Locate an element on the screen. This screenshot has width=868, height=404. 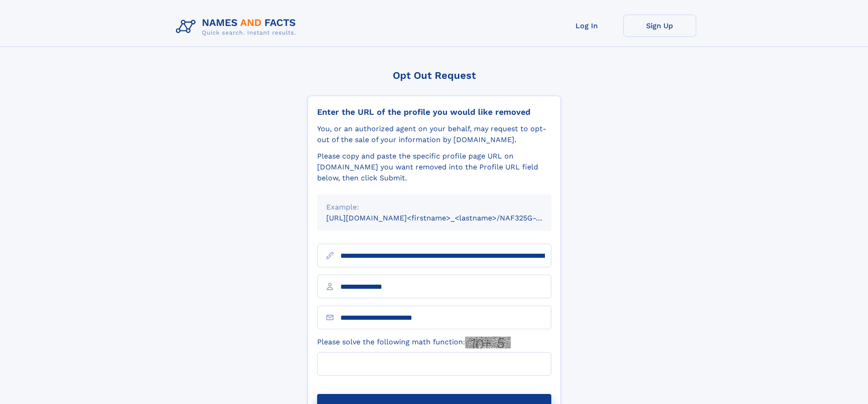
a: Sign Up is located at coordinates (659, 26).